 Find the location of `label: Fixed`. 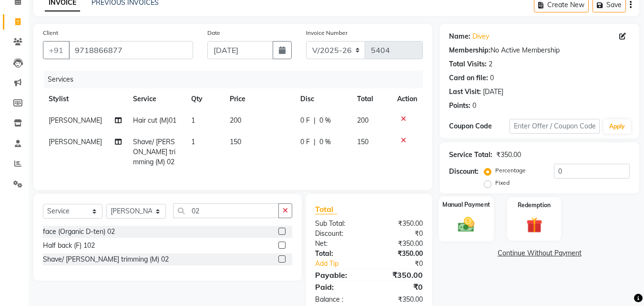

label: Fixed is located at coordinates (502, 183).